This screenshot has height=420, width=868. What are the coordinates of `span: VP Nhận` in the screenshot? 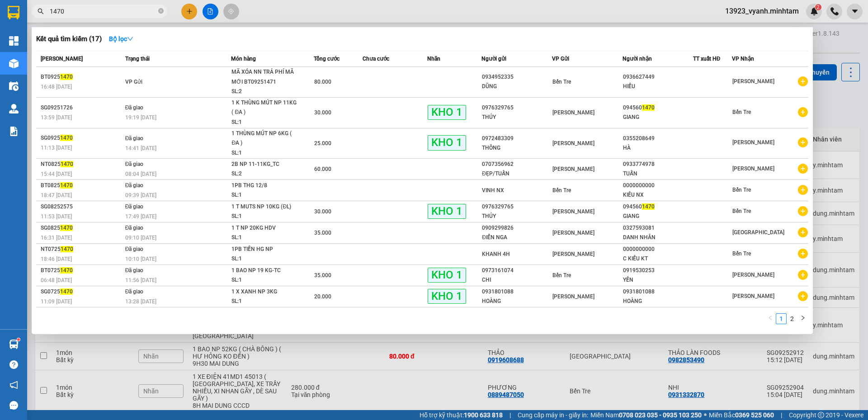 It's located at (743, 59).